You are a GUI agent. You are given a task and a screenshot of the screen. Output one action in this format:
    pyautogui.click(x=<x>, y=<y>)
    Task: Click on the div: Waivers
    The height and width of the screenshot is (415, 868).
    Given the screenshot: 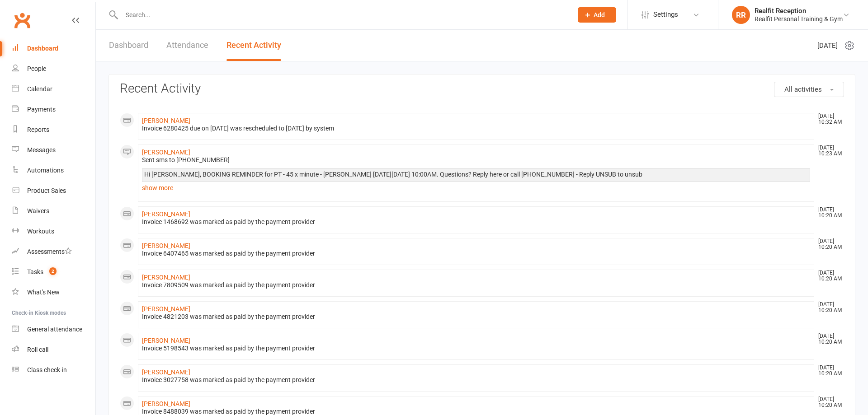 What is the action you would take?
    pyautogui.click(x=38, y=211)
    